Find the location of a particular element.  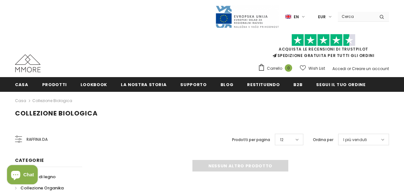

a: Lookbook is located at coordinates (94, 84).